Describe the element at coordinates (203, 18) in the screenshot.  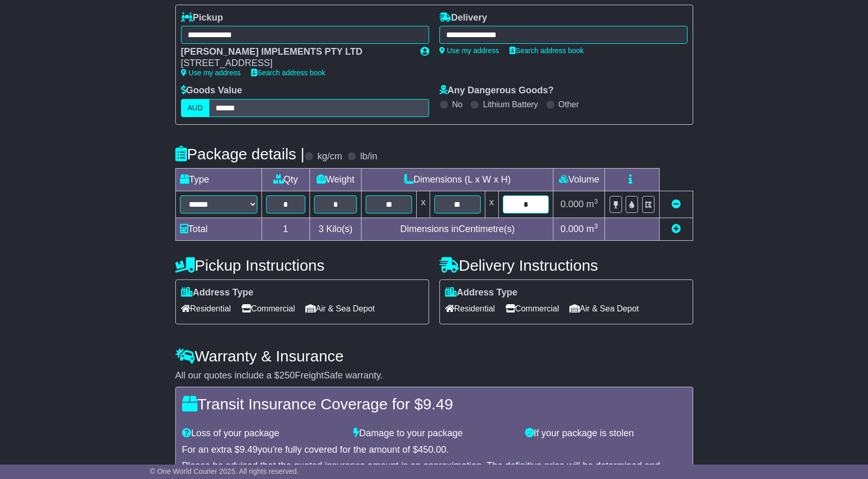
I see `label: Pickup` at that location.